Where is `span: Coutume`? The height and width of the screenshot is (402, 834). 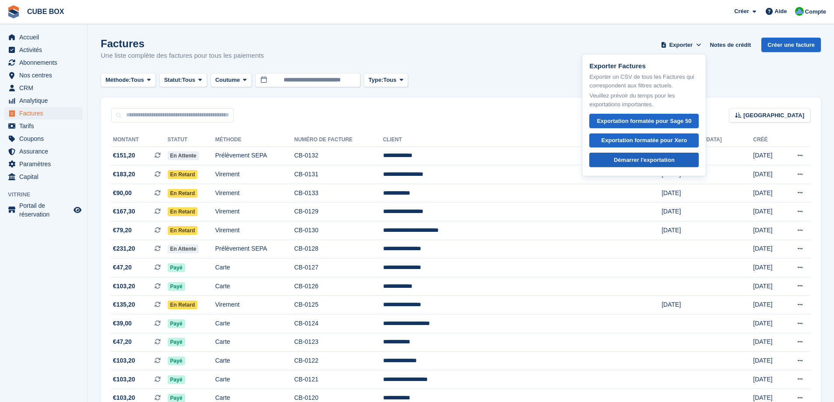
span: Coutume is located at coordinates (228, 80).